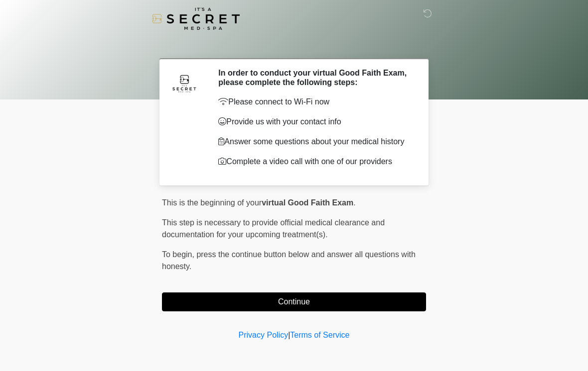  What do you see at coordinates (289, 260) in the screenshot?
I see `span: press the continue button below and answer all questions with honesty.` at bounding box center [289, 260].